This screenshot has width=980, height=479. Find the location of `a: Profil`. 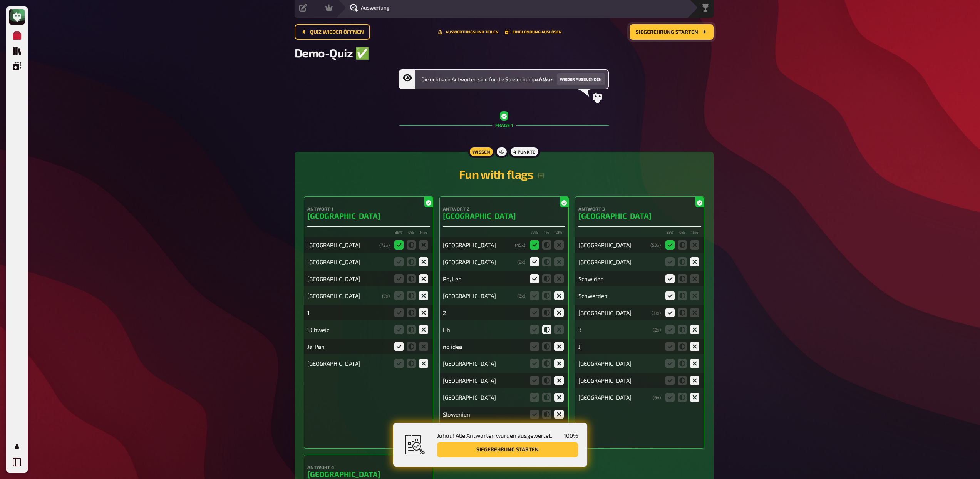

a: Profil is located at coordinates (17, 446).